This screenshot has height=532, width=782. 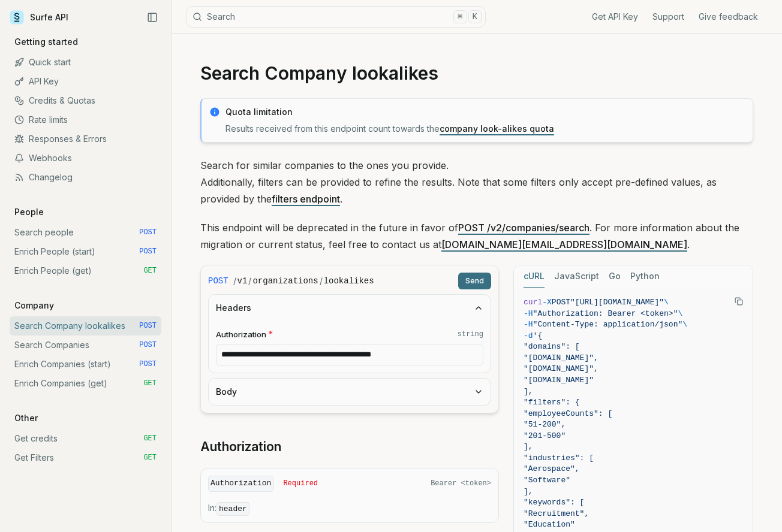 What do you see at coordinates (86, 232) in the screenshot?
I see `a: Search people POST` at bounding box center [86, 232].